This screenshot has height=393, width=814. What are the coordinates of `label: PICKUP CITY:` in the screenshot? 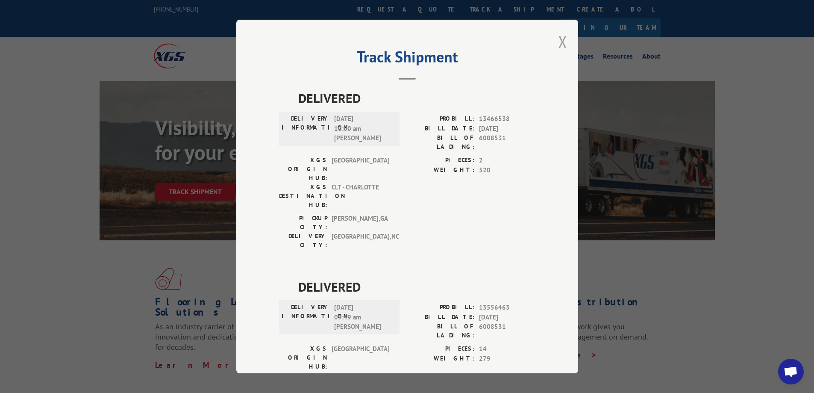 It's located at (303, 223).